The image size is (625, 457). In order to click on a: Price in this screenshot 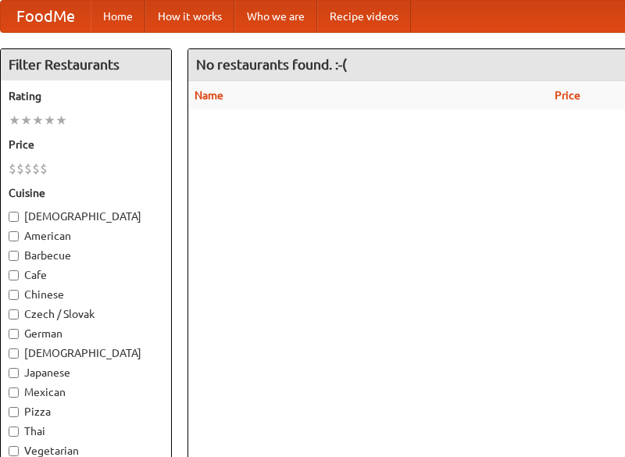, I will do `click(567, 95)`.